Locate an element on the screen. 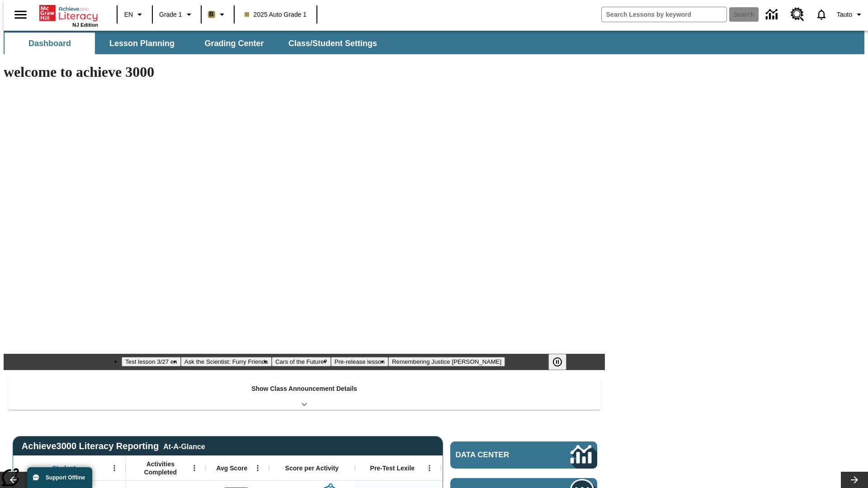 This screenshot has width=868, height=488. button: Slide 4 Pre-release lesson is located at coordinates (360, 361).